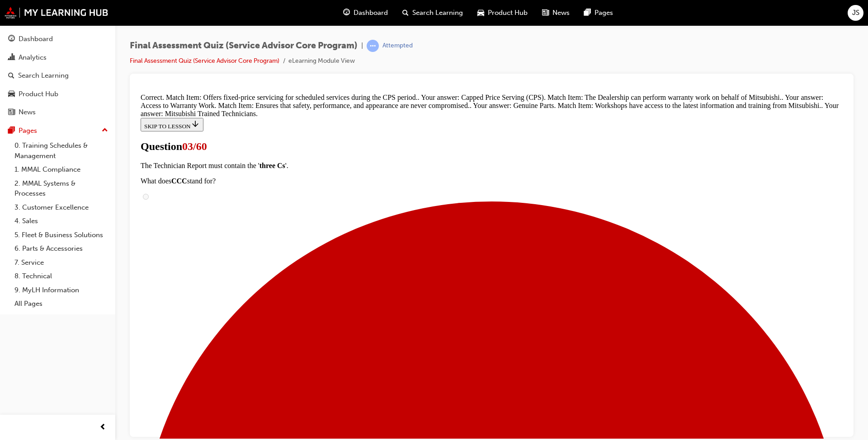 This screenshot has width=868, height=440. Describe the element at coordinates (39, 94) in the screenshot. I see `div: Product Hub` at that location.